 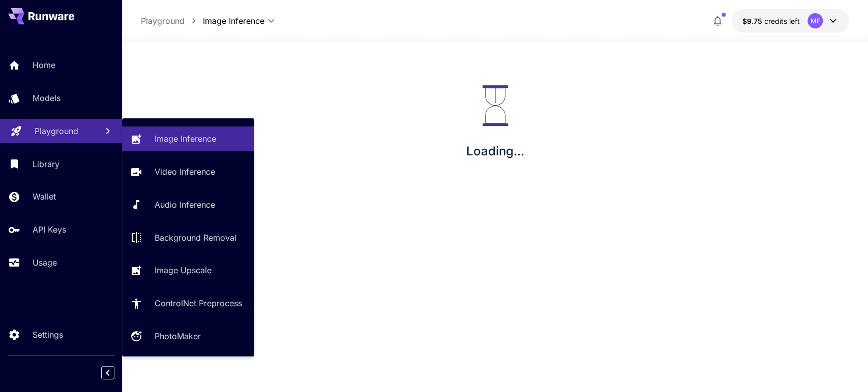 What do you see at coordinates (184, 172) in the screenshot?
I see `p: Video Inference` at bounding box center [184, 172].